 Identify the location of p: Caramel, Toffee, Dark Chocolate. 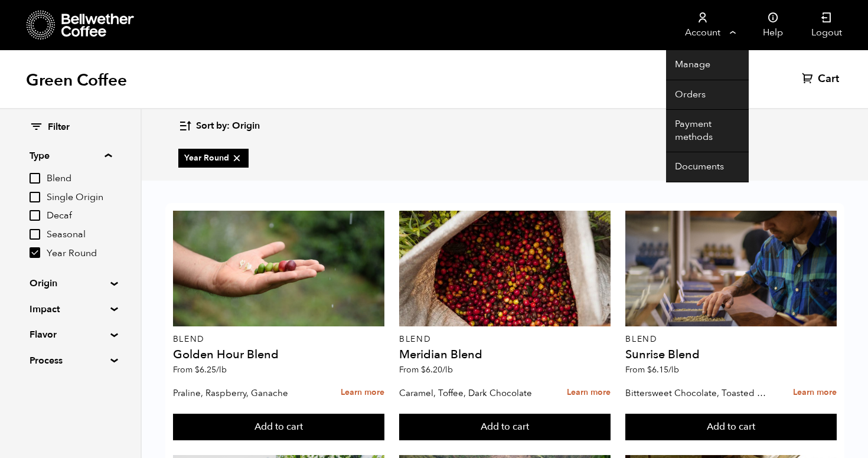
(471, 393).